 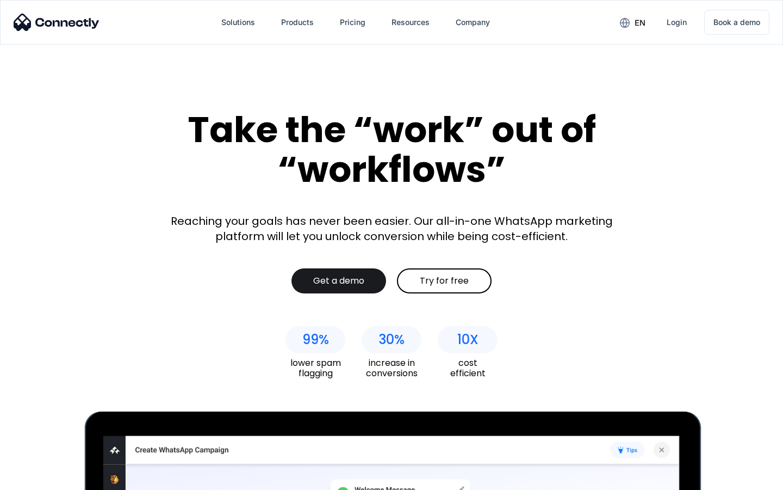 I want to click on a: Get a demo, so click(x=339, y=281).